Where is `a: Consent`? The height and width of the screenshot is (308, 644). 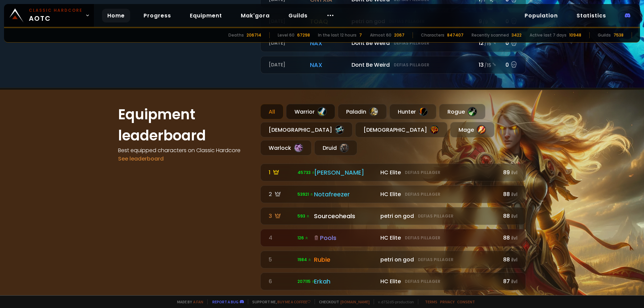 a: Consent is located at coordinates (466, 302).